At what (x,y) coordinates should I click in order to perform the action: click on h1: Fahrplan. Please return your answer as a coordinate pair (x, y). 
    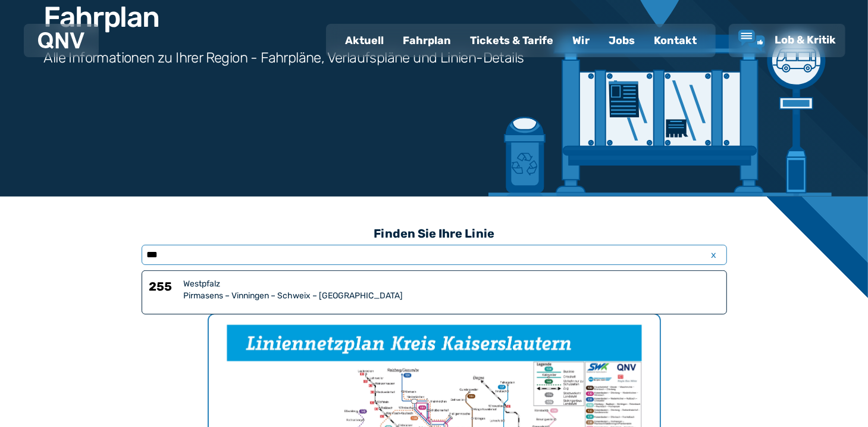
    Looking at the image, I should click on (102, 17).